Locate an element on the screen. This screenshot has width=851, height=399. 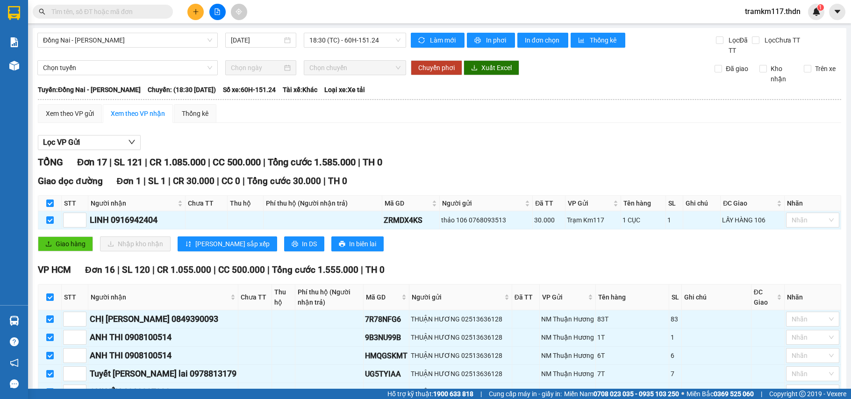
span: Đơn 17 is located at coordinates (92, 162).